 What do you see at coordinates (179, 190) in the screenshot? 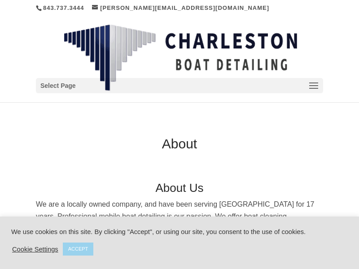
I see `h2: About Us` at bounding box center [179, 190].